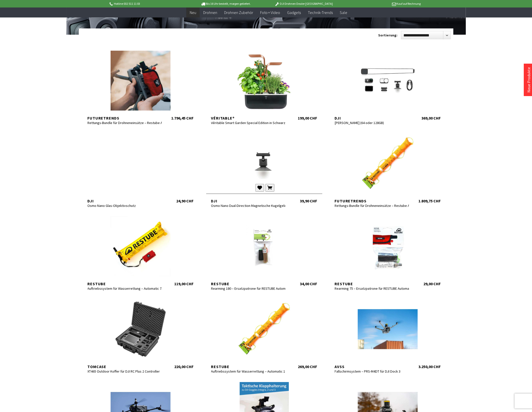 The width and height of the screenshot is (532, 412). Describe the element at coordinates (210, 12) in the screenshot. I see `span: Drohnen` at that location.